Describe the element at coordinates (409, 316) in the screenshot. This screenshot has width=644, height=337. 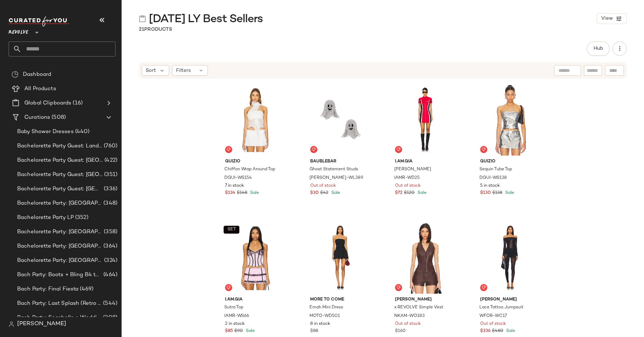
I see `span: NKAM-WO183` at that location.